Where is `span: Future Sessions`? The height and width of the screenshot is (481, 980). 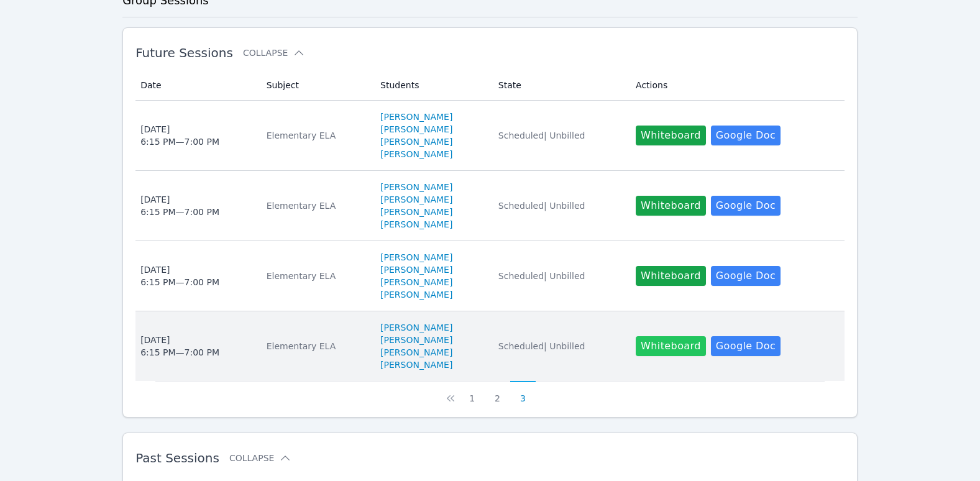 span: Future Sessions is located at coordinates (184, 53).